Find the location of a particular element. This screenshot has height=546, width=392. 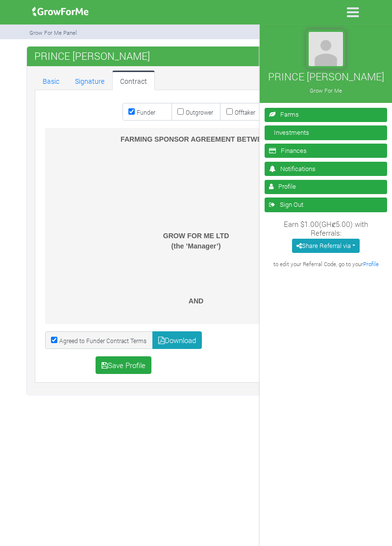

a: Contract is located at coordinates (133, 80).